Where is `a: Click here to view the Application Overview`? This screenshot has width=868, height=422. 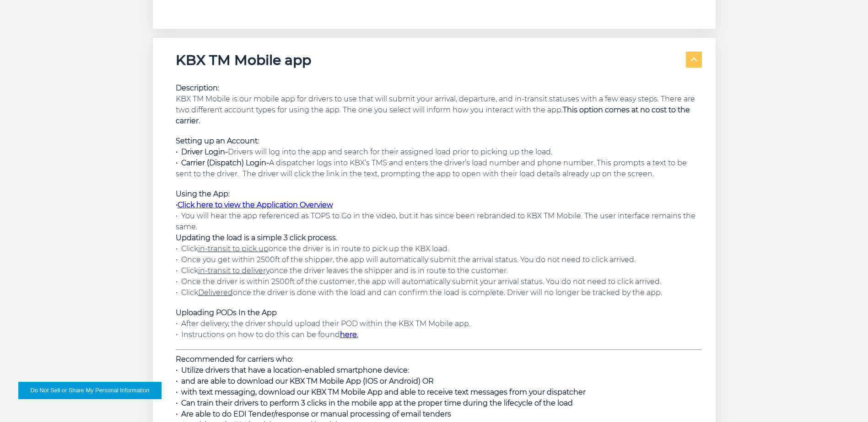 a: Click here to view the Application Overview is located at coordinates (255, 205).